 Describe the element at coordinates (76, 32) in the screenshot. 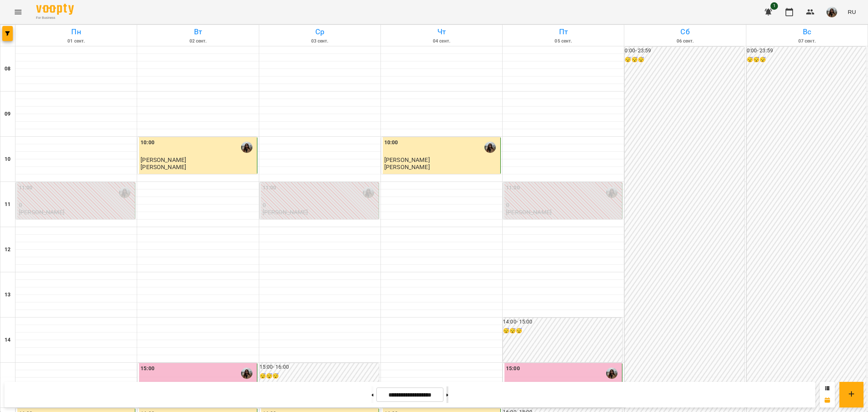

I see `h6: Пн` at that location.